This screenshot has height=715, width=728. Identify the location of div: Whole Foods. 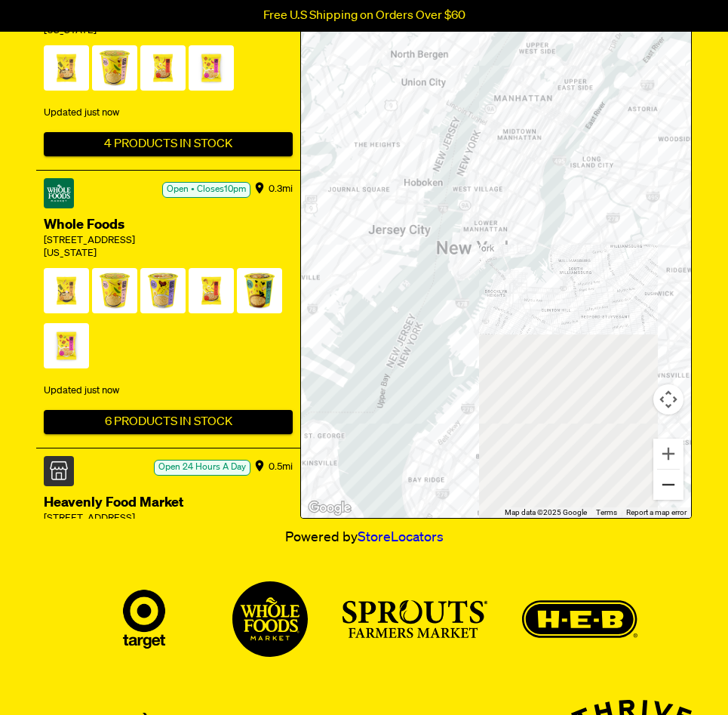
(169, 225).